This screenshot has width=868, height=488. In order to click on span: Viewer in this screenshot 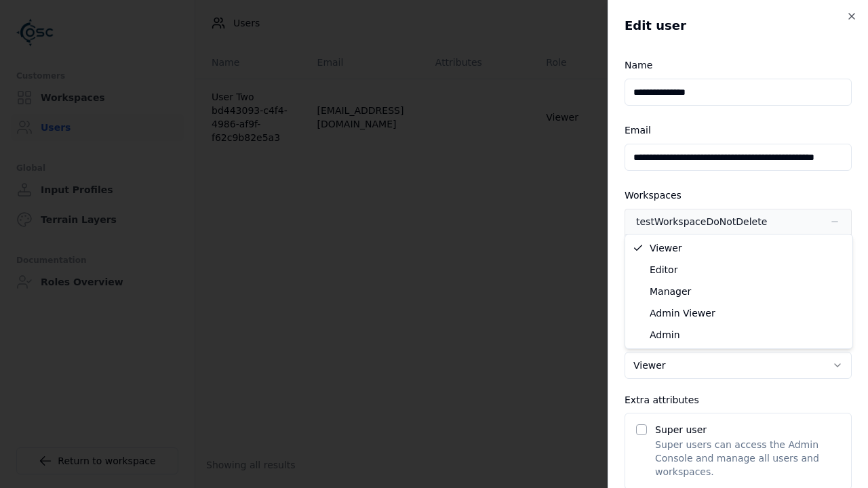, I will do `click(665, 248)`.